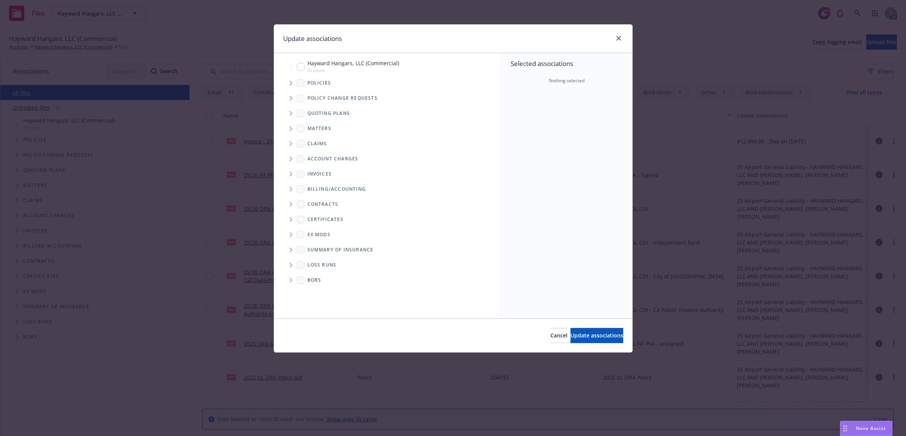 Image resolution: width=906 pixels, height=436 pixels. Describe the element at coordinates (559, 336) in the screenshot. I see `button: Cancel` at that location.